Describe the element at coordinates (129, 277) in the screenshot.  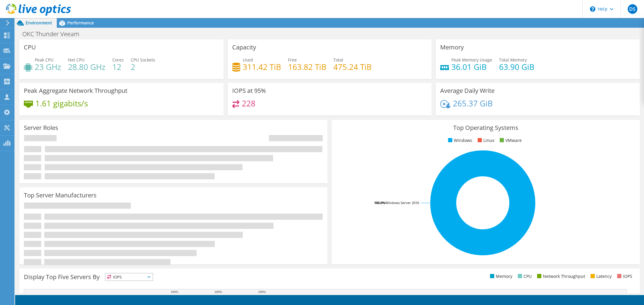
I see `span: IOPS` at that location.